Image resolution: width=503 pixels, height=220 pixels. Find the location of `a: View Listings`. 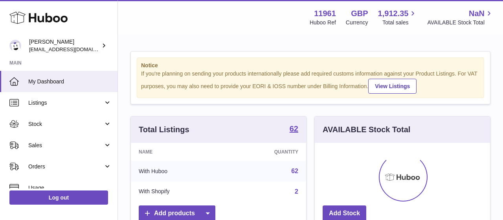

a: View Listings is located at coordinates (392, 86).